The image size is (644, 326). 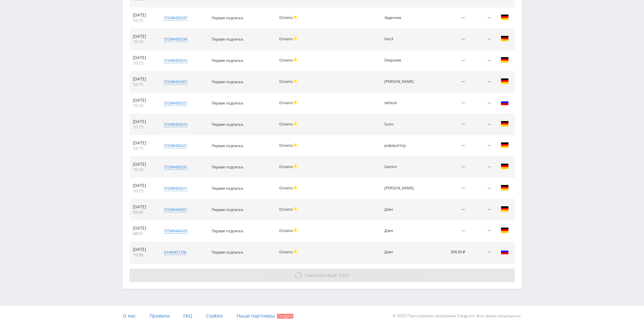 I want to click on div: Claude, so click(x=399, y=188).